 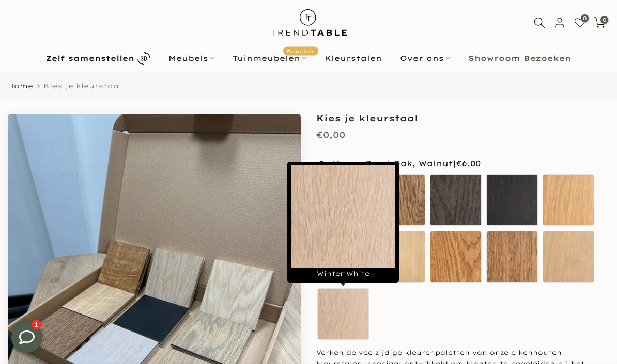 What do you see at coordinates (270, 58) in the screenshot?
I see `a: TuinmeubelenPopulair` at bounding box center [270, 58].